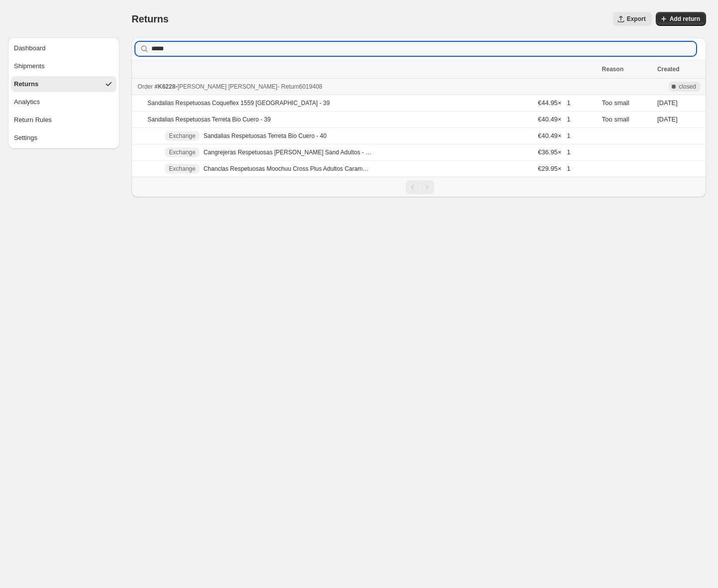 The image size is (718, 588). What do you see at coordinates (612, 69) in the screenshot?
I see `span: Reason` at bounding box center [612, 69].